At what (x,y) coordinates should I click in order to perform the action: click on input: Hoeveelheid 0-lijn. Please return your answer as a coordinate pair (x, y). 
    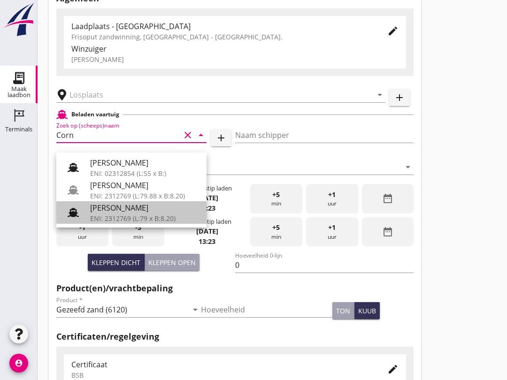
    Looking at the image, I should click on (325, 265).